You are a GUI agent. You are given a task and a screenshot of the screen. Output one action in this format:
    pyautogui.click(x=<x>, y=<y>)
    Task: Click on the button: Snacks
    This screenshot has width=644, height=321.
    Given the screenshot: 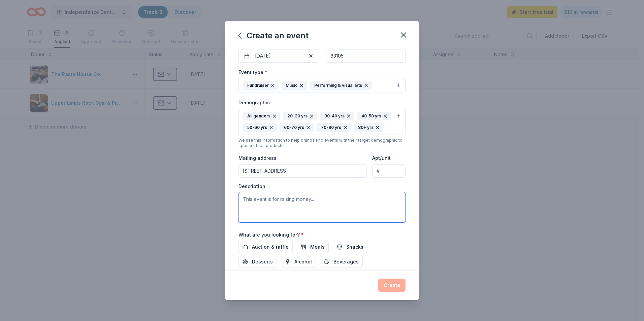 What is the action you would take?
    pyautogui.click(x=350, y=247)
    